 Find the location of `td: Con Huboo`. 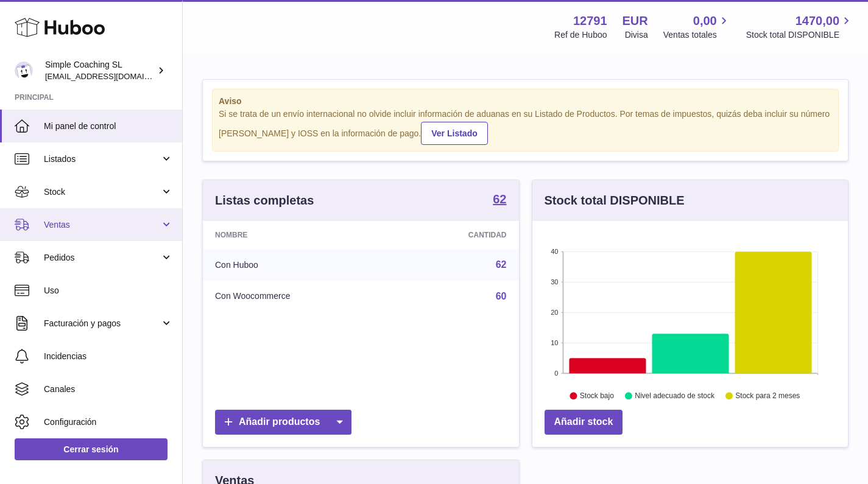

td: Con Huboo is located at coordinates (300, 265).